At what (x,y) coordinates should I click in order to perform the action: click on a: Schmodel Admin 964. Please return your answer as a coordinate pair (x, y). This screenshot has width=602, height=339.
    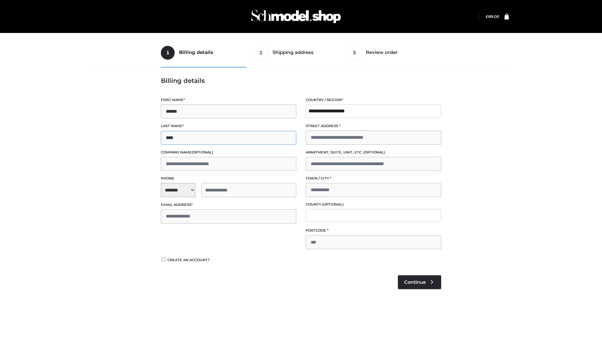
    Looking at the image, I should click on (296, 16).